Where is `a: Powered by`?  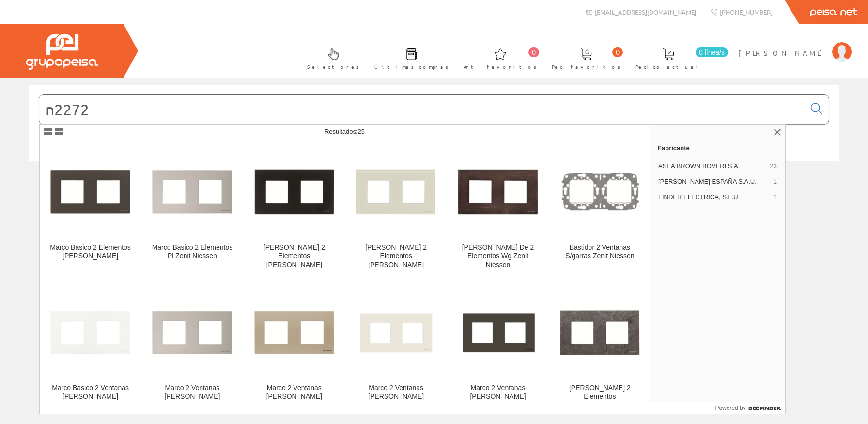
a: Powered by is located at coordinates (750, 408).